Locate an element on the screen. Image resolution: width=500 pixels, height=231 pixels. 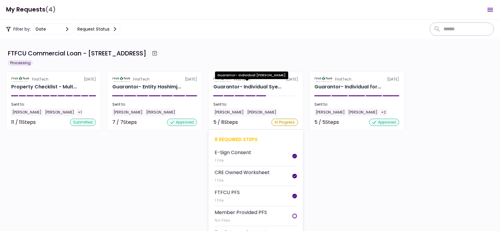
button: Open menu is located at coordinates (490, 10).